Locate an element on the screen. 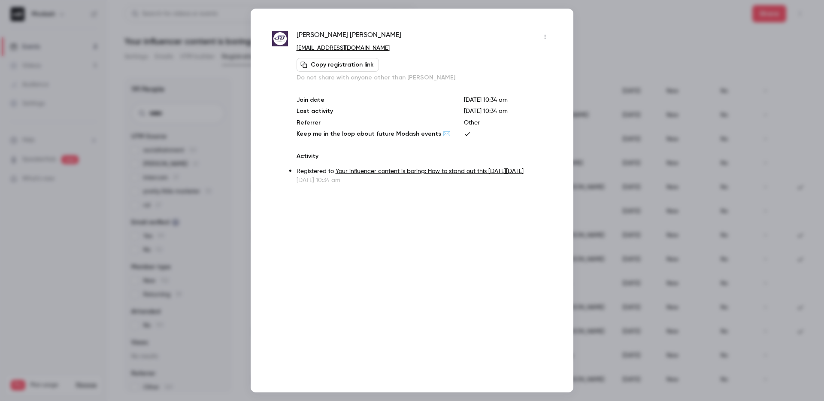  p: Keep me in the loop about future Modash events ✉️ is located at coordinates (374, 134).